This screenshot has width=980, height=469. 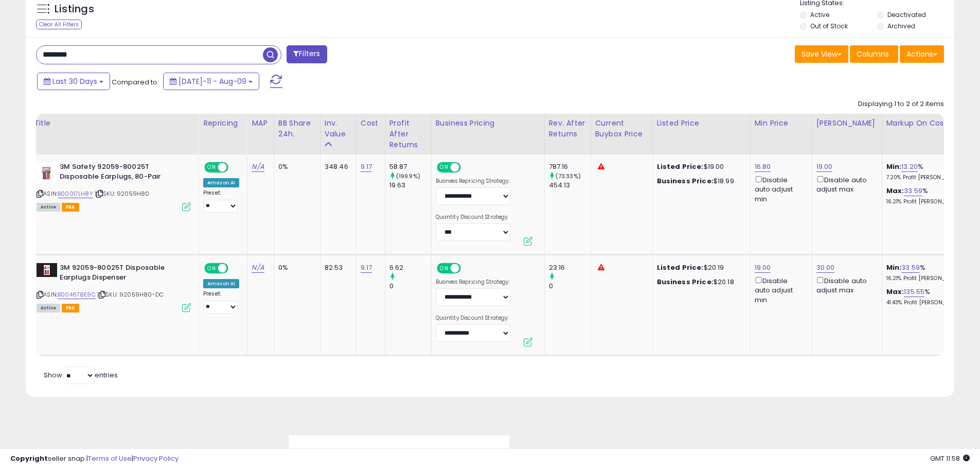 What do you see at coordinates (408, 176) in the screenshot?
I see `small: (199.9%)` at bounding box center [408, 176].